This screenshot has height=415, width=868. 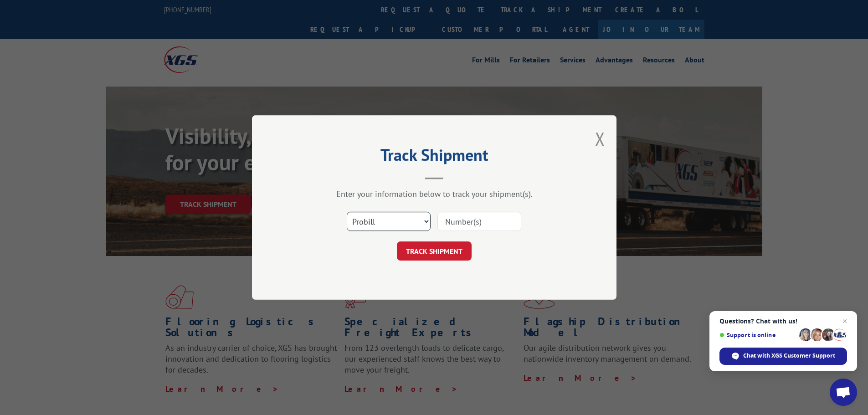 I want to click on button: TRACK SHIPMENT, so click(x=434, y=251).